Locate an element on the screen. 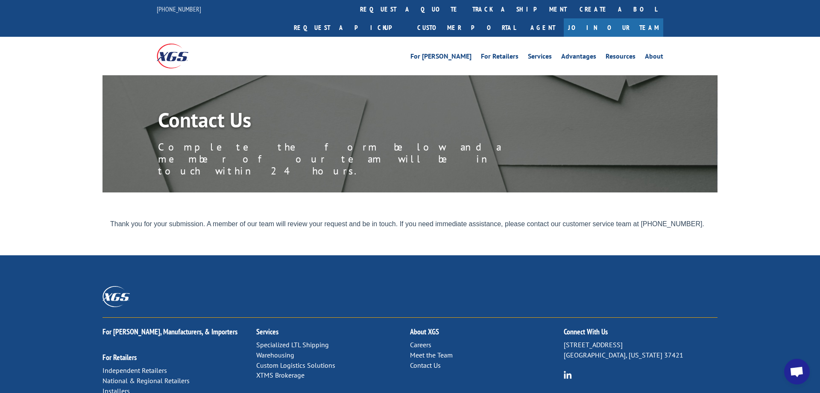  a: Specialized LTL Shipping is located at coordinates (293, 344).